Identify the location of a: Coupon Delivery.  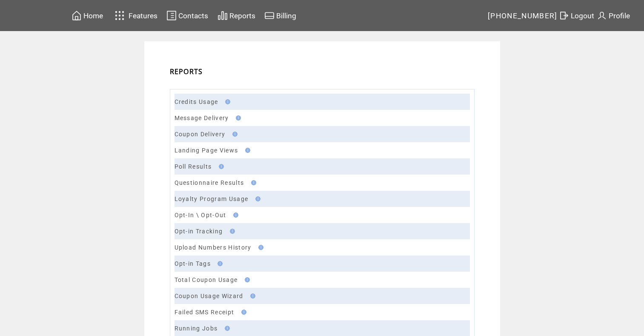
(200, 134).